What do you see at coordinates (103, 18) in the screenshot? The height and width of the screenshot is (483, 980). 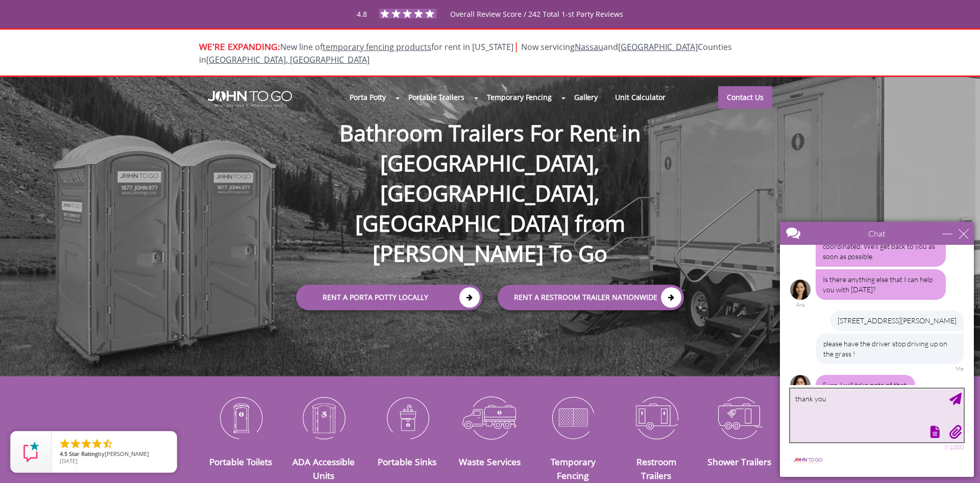 I see `div: Chat` at bounding box center [103, 18].